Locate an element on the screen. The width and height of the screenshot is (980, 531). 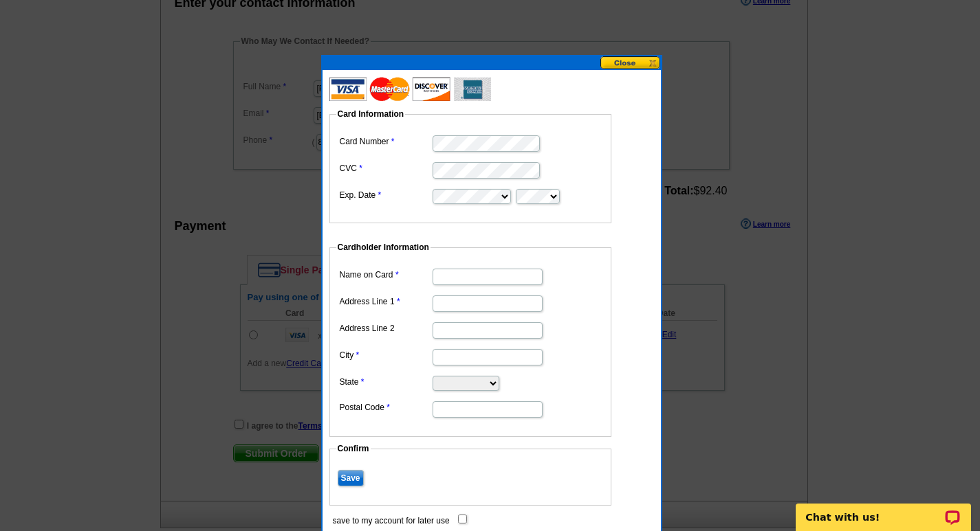
label: Postal Code is located at coordinates (385, 407).